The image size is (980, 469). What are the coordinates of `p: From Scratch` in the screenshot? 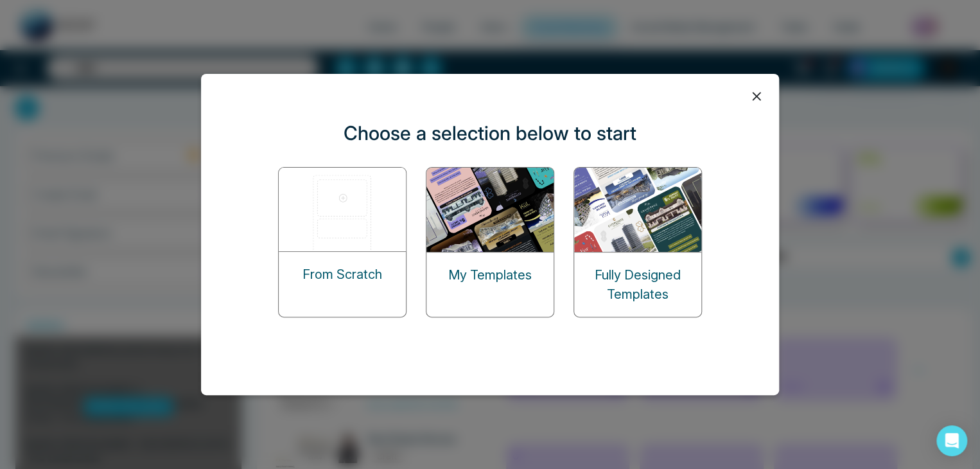 It's located at (342, 274).